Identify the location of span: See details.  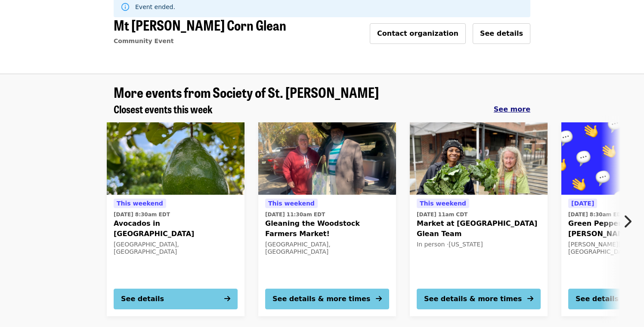
(502, 33).